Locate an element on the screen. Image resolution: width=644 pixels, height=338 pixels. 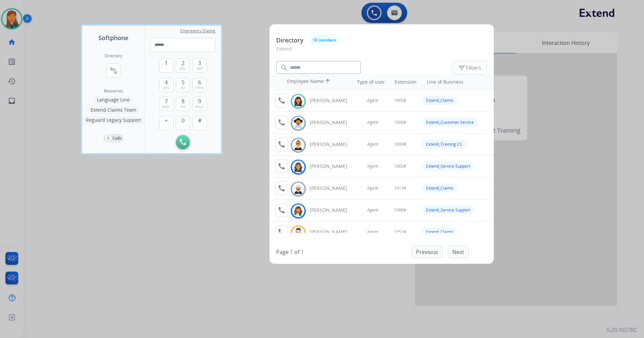
p: Extend is located at coordinates (381, 51).